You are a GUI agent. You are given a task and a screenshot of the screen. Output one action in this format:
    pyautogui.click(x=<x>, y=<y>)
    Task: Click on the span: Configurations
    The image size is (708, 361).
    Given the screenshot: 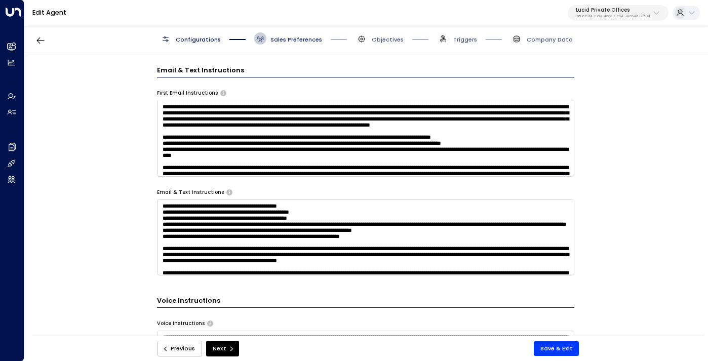 What is the action you would take?
    pyautogui.click(x=198, y=40)
    